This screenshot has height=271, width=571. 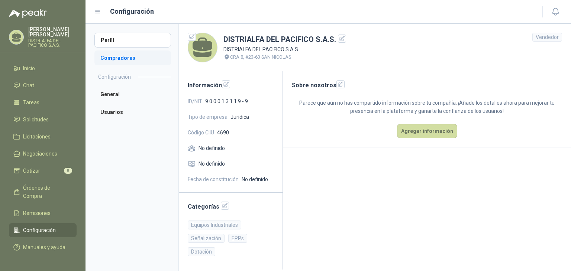 I want to click on h2: Sobre nosotros, so click(x=427, y=85).